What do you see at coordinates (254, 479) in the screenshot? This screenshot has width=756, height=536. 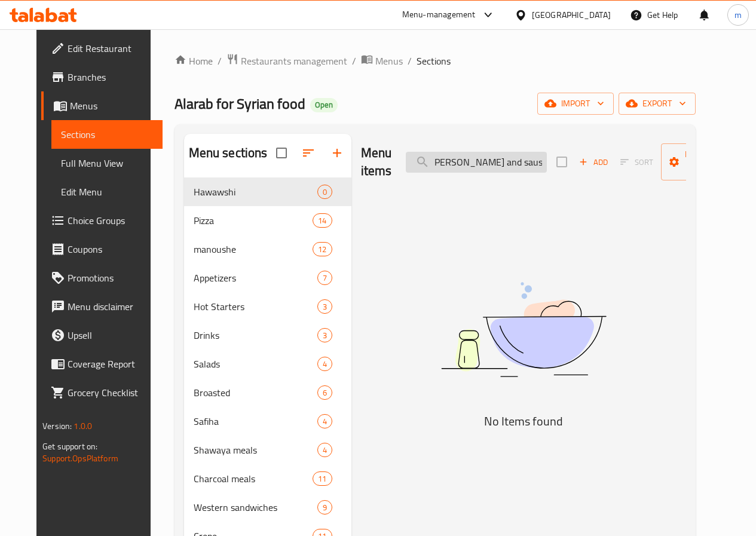 I see `div: Charcoal meals` at bounding box center [254, 479].